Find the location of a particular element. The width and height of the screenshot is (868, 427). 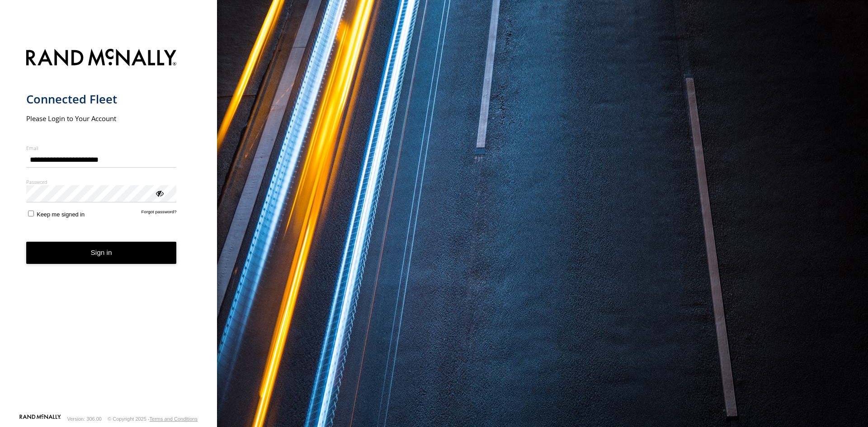

form: main is located at coordinates (108, 229).